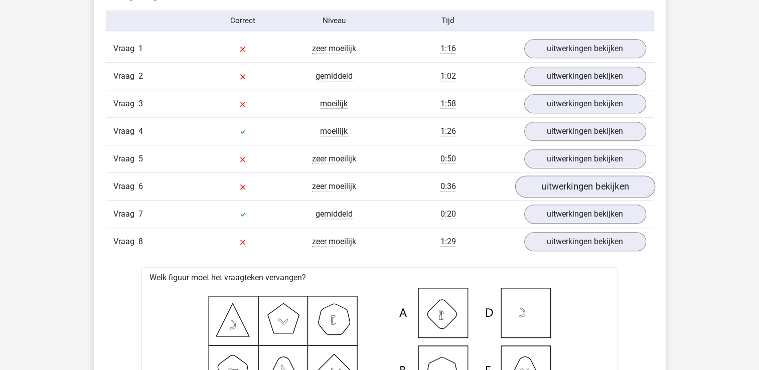  What do you see at coordinates (243, 21) in the screenshot?
I see `div: Correct` at bounding box center [243, 21].